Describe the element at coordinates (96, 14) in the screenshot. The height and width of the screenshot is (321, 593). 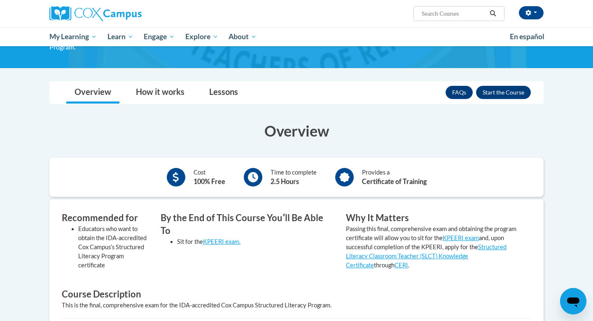
I see `img: Cox Campus` at that location.